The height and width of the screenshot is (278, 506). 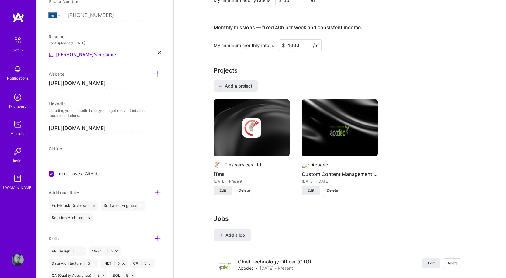 What do you see at coordinates (71, 218) in the screenshot?
I see `div: Solution Architect` at bounding box center [71, 218].